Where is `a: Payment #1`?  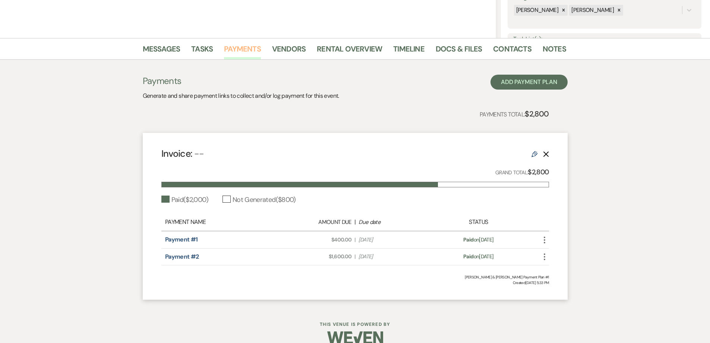
a: Payment #1 is located at coordinates (182, 239).